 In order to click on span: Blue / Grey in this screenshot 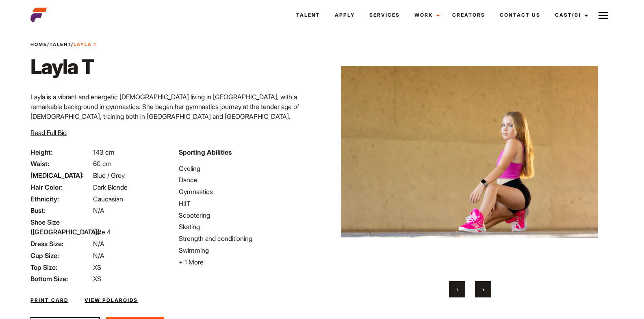, I will do `click(109, 175)`.